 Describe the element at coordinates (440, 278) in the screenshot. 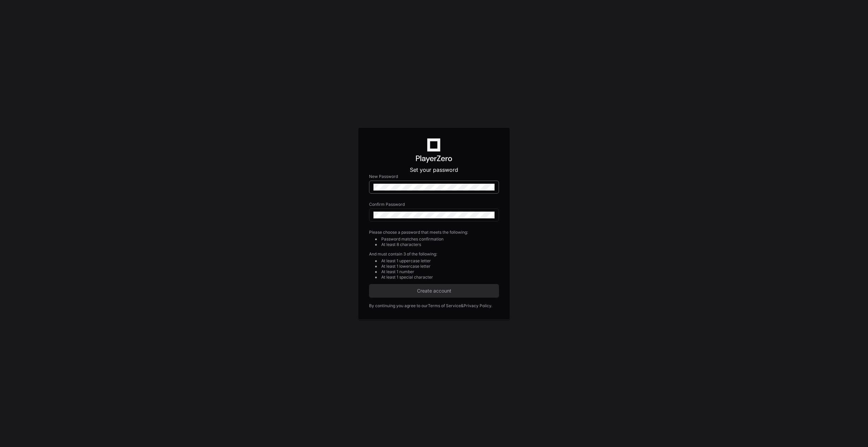

I see `div: At least 1 special character` at that location.